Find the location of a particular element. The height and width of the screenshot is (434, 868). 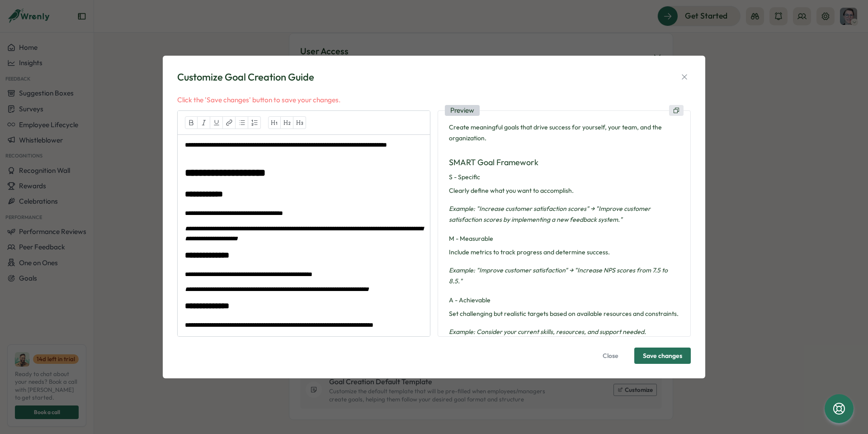

p: Click the 'Save changes' button to save your changes. is located at coordinates (434, 100).